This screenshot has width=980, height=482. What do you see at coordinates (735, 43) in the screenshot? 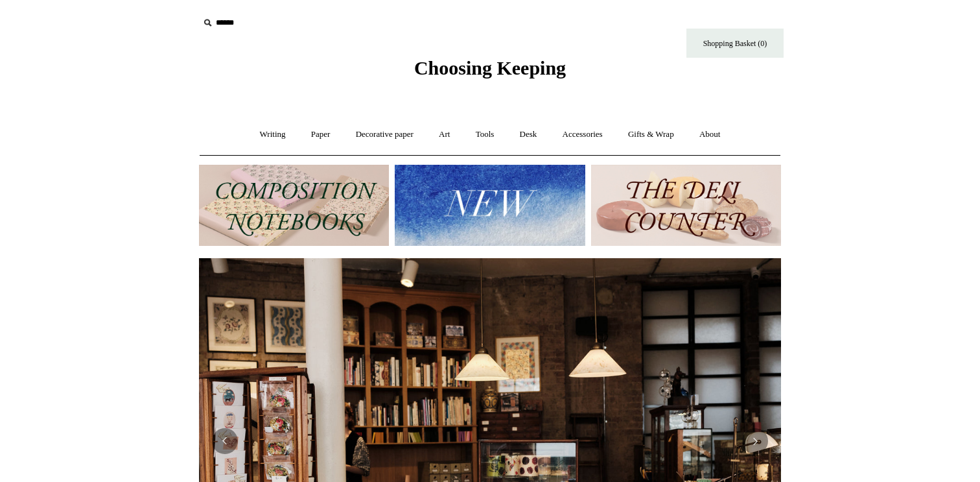
I see `a: Shopping Basket (0)` at bounding box center [735, 43].